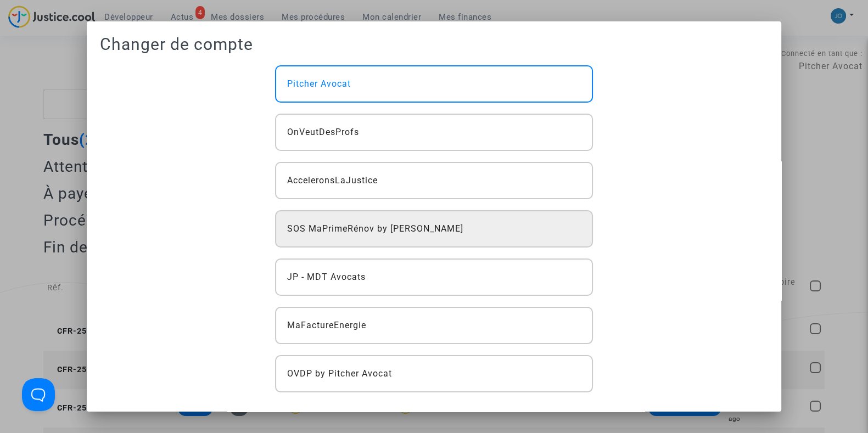 This screenshot has height=433, width=868. I want to click on span: AcceleronsLaJustice, so click(332, 181).